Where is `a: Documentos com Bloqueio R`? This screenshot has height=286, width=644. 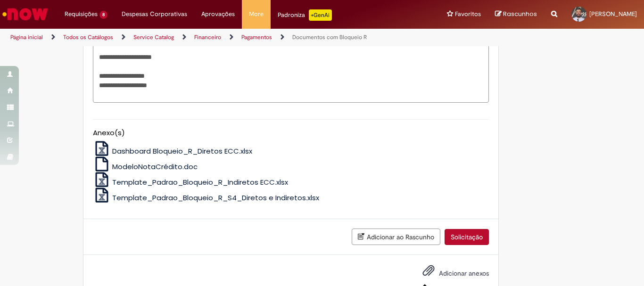 a: Documentos com Bloqueio R is located at coordinates (330, 37).